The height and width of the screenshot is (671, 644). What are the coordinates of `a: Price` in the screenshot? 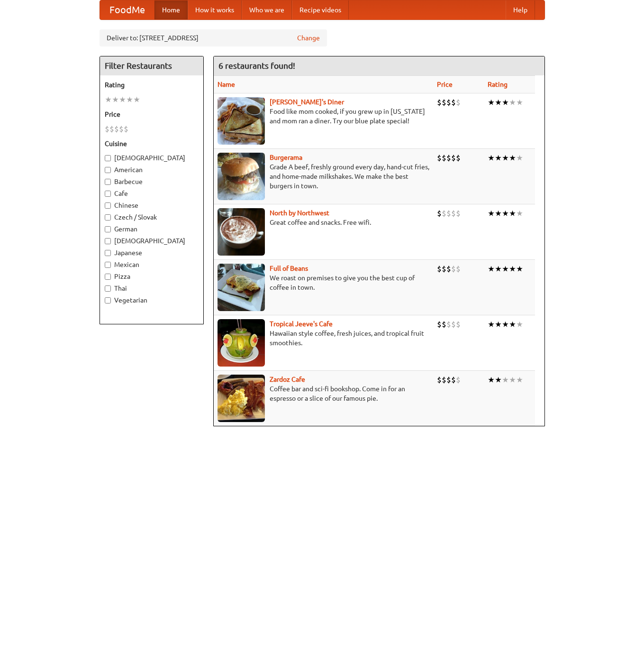 It's located at (445, 84).